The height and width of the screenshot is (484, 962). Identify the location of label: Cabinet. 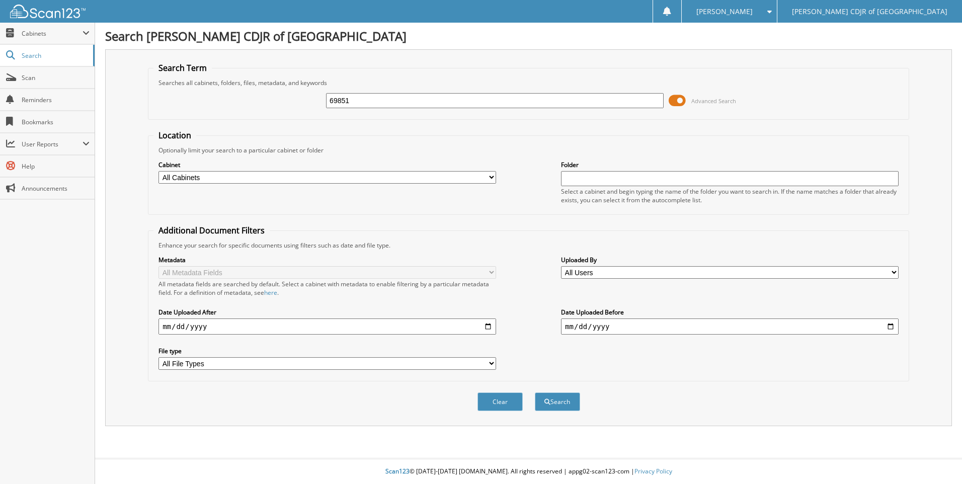
(327, 164).